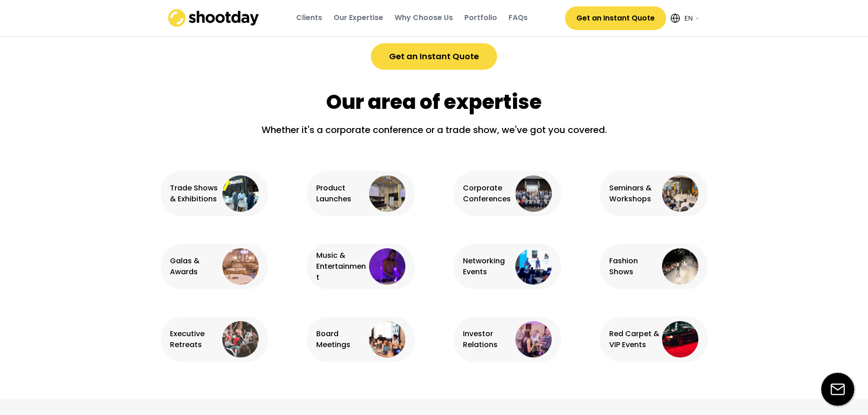 The height and width of the screenshot is (415, 868). Describe the element at coordinates (358, 17) in the screenshot. I see `div: Our Expertise` at that location.